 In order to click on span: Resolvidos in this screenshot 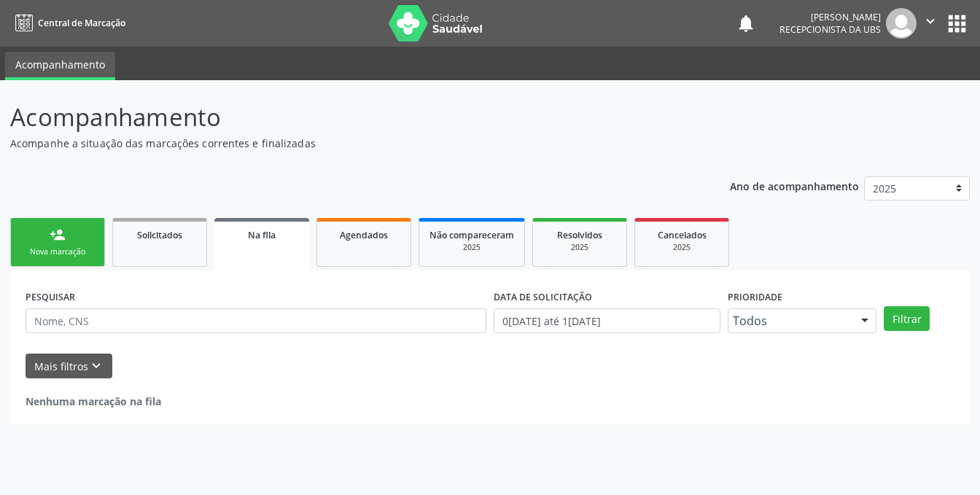, I will do `click(580, 235)`.